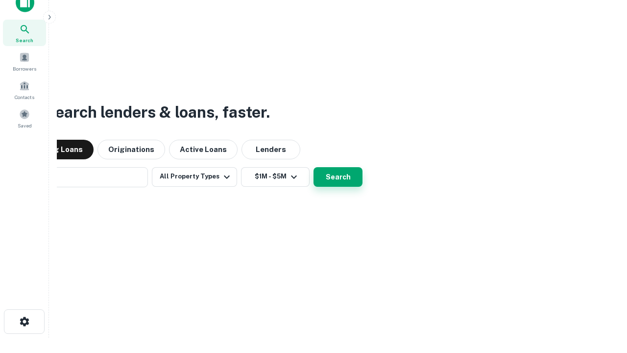 Image resolution: width=627 pixels, height=353 pixels. I want to click on button: Originations, so click(131, 149).